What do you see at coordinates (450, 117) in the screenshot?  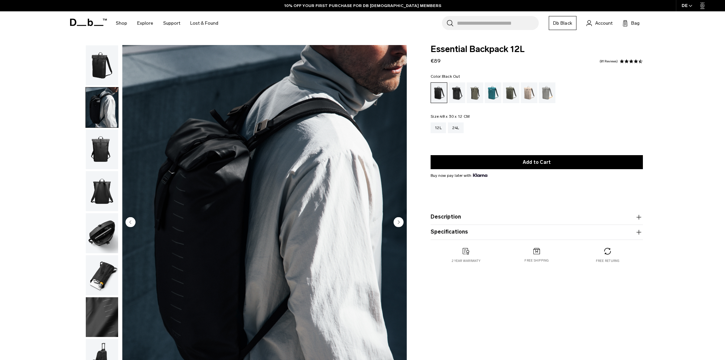 I see `legend: Size:` at bounding box center [450, 117].